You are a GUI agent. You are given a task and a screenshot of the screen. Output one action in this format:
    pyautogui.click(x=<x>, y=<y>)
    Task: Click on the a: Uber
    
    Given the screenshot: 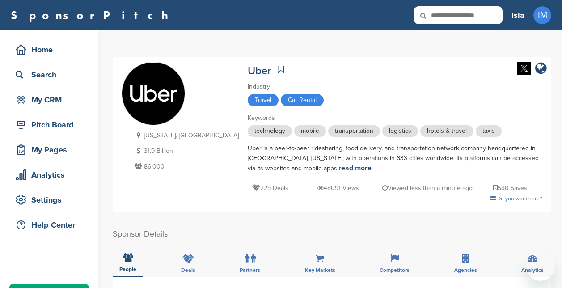 What is the action you would take?
    pyautogui.click(x=259, y=71)
    